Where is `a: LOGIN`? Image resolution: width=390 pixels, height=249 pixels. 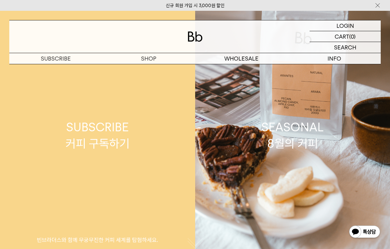
a: LOGIN is located at coordinates (345, 26).